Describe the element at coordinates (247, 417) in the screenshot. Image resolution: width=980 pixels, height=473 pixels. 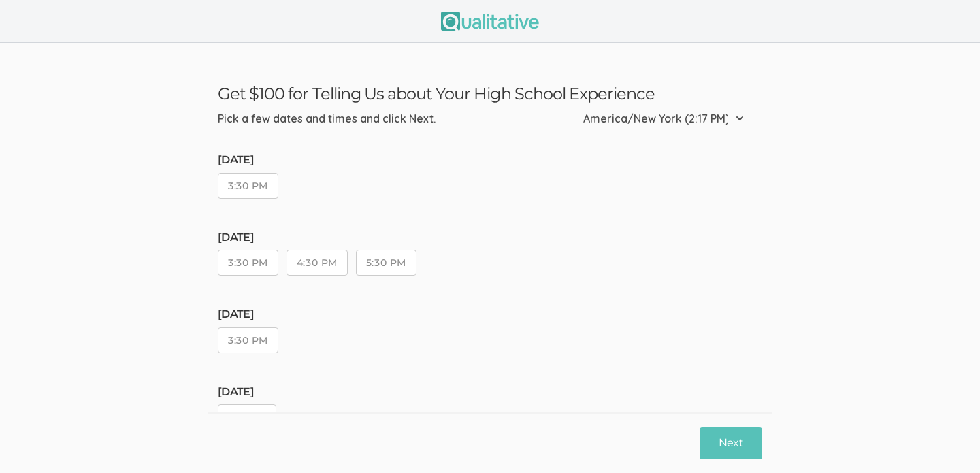
I see `button: 1:30 PM` at that location.